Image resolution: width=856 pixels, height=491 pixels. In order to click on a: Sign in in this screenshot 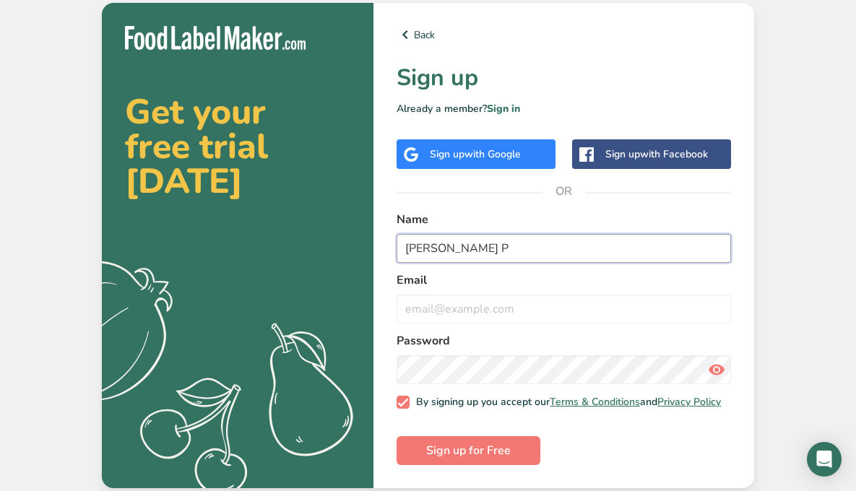, I will do `click(503, 108)`.